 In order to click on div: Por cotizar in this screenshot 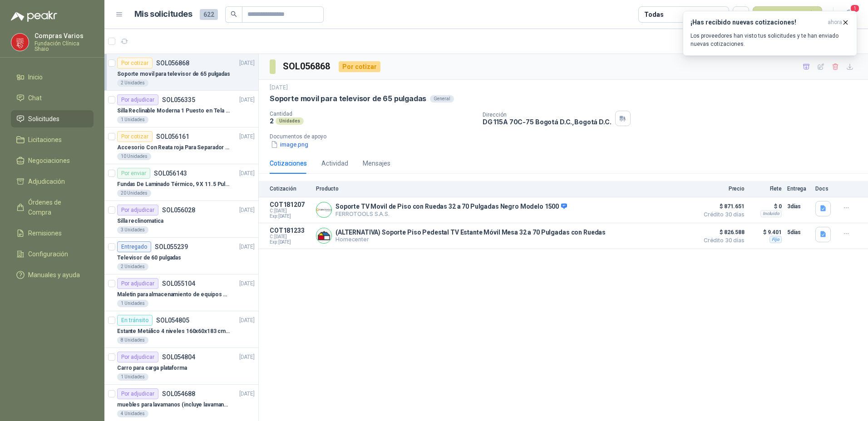, I will do `click(135, 136)`.